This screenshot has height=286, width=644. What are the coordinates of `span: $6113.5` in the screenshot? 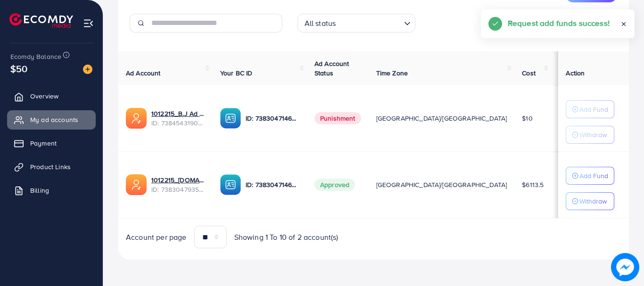 It's located at (532, 185).